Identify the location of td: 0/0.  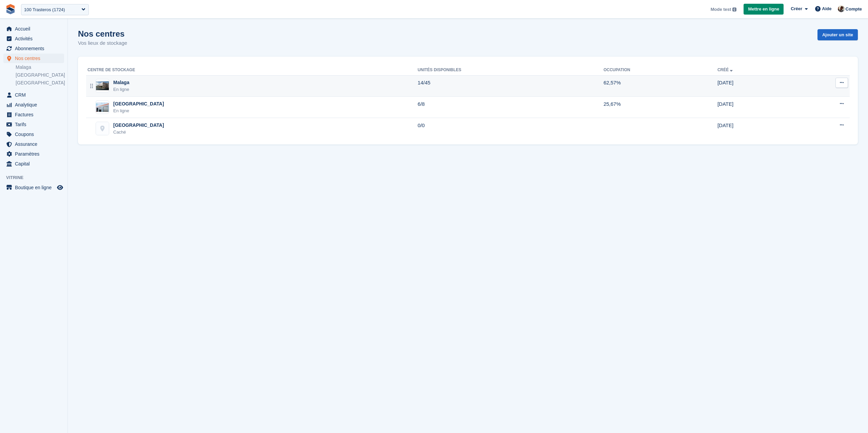
(511, 129).